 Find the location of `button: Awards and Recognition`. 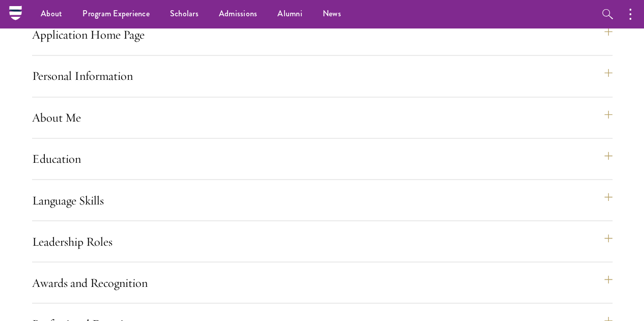

button: Awards and Recognition is located at coordinates (322, 282).